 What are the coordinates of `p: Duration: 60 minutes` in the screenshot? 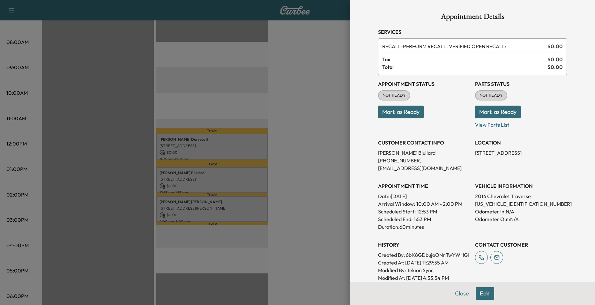 It's located at (424, 227).